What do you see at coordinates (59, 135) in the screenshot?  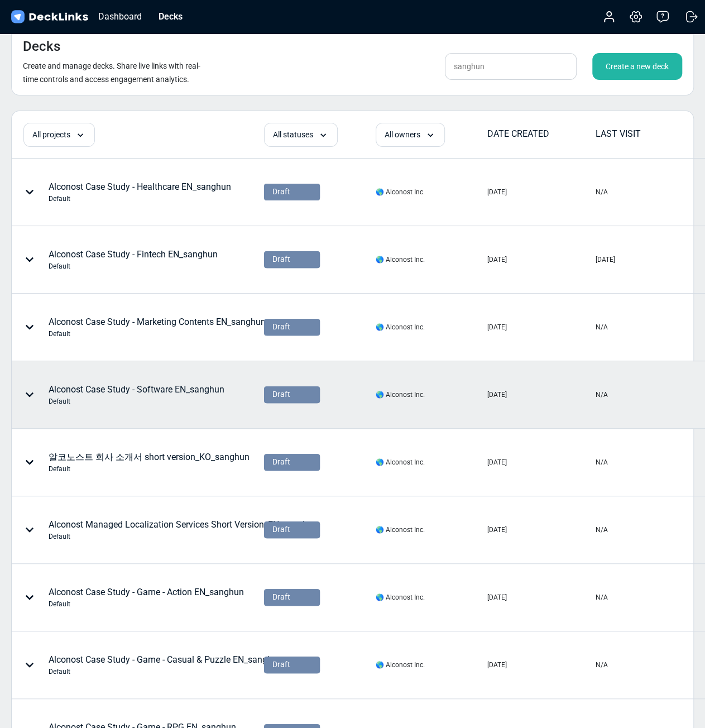 I see `div: All projects` at bounding box center [59, 135].